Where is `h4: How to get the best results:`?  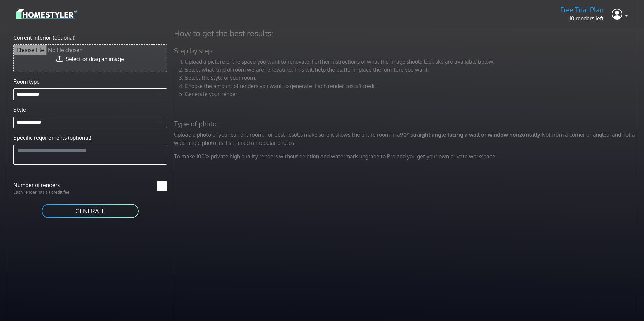
h4: How to get the best results: is located at coordinates (406, 33).